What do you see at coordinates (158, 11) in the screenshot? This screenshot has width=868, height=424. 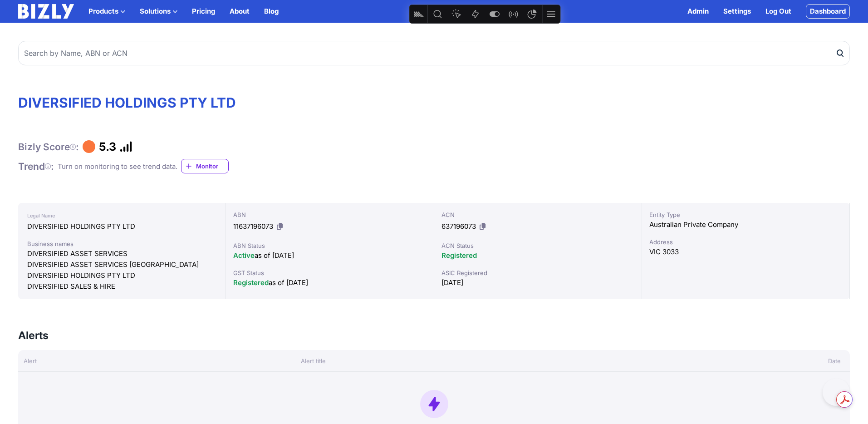 I see `button: Solutions` at bounding box center [158, 11].